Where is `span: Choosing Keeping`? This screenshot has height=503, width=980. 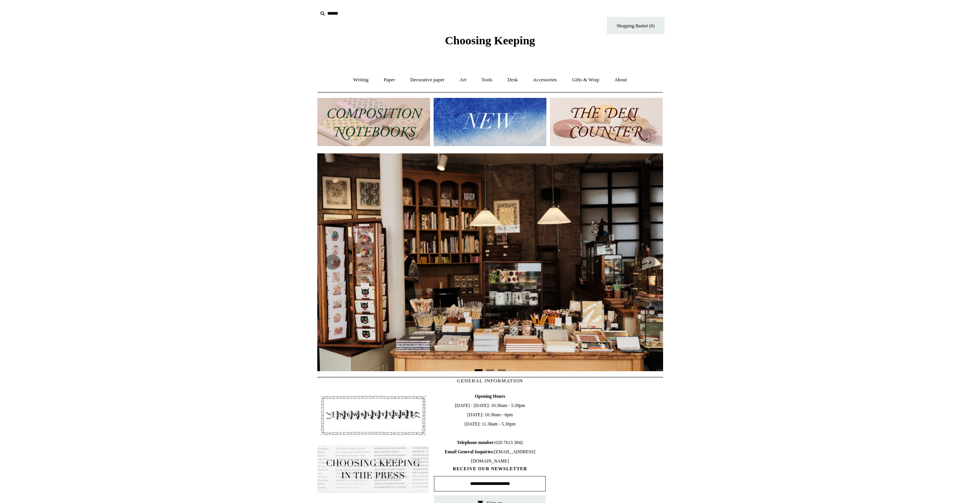
span: Choosing Keeping is located at coordinates (490, 40).